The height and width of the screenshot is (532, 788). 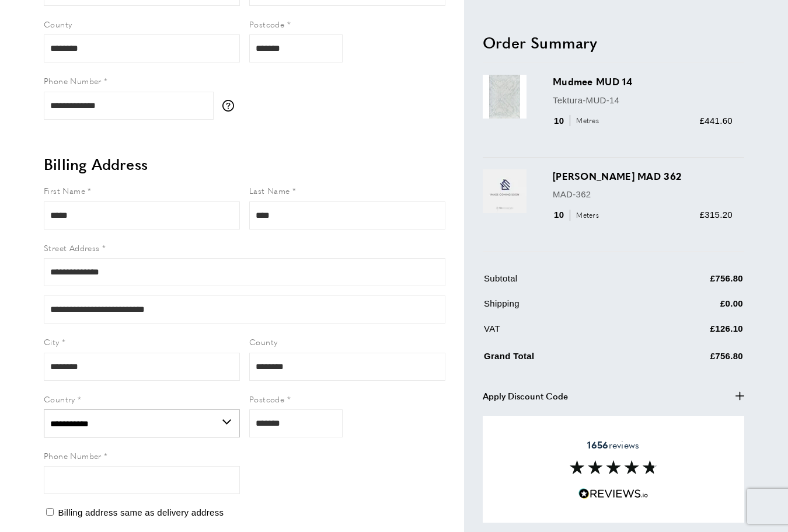 I want to click on td: £126.10, so click(x=692, y=332).